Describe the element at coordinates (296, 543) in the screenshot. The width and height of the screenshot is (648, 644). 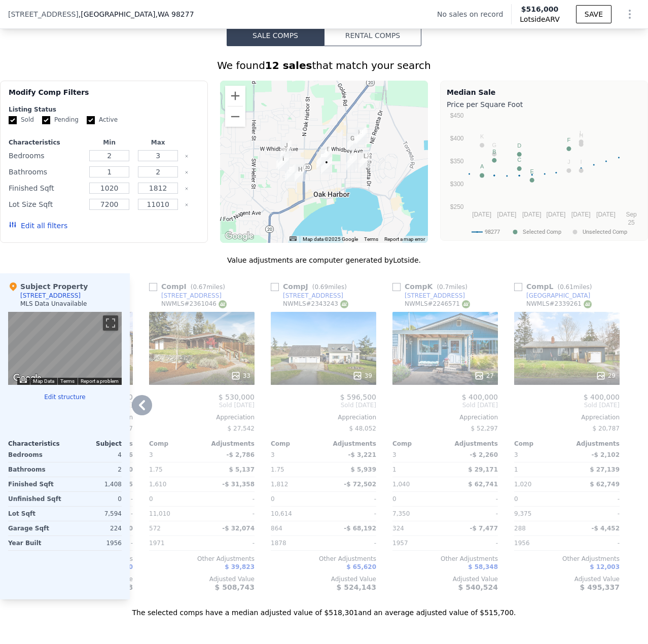
I see `div: 1878` at that location.